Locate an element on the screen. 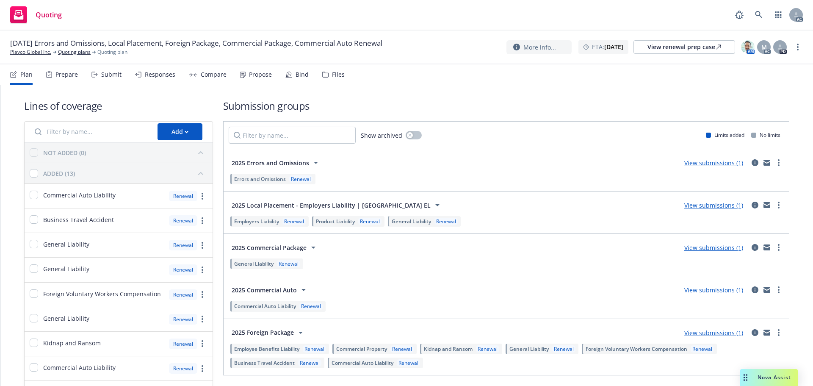  span: Show archived is located at coordinates (382, 135).